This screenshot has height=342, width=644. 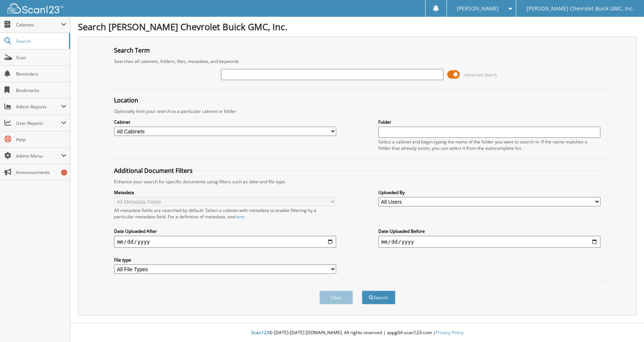 What do you see at coordinates (489, 193) in the screenshot?
I see `label: Uploaded By` at bounding box center [489, 193].